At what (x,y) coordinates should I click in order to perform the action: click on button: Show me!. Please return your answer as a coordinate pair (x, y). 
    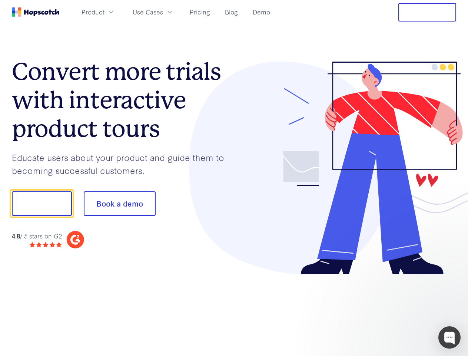
    Looking at the image, I should click on (42, 203).